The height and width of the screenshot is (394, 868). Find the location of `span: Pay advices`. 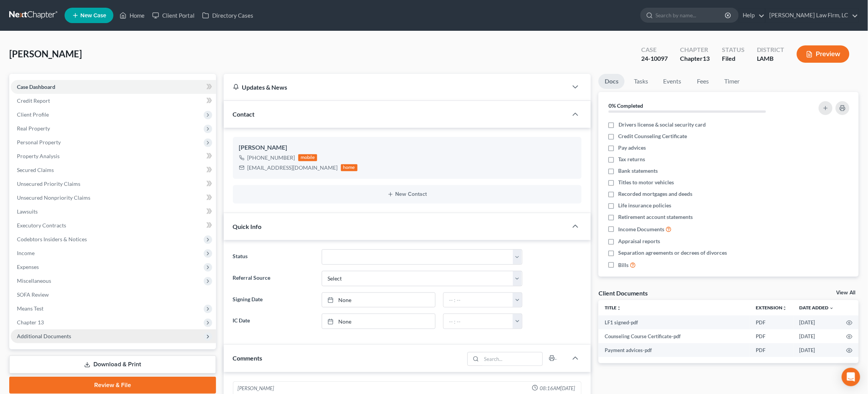

span: Pay advices is located at coordinates (632, 148).